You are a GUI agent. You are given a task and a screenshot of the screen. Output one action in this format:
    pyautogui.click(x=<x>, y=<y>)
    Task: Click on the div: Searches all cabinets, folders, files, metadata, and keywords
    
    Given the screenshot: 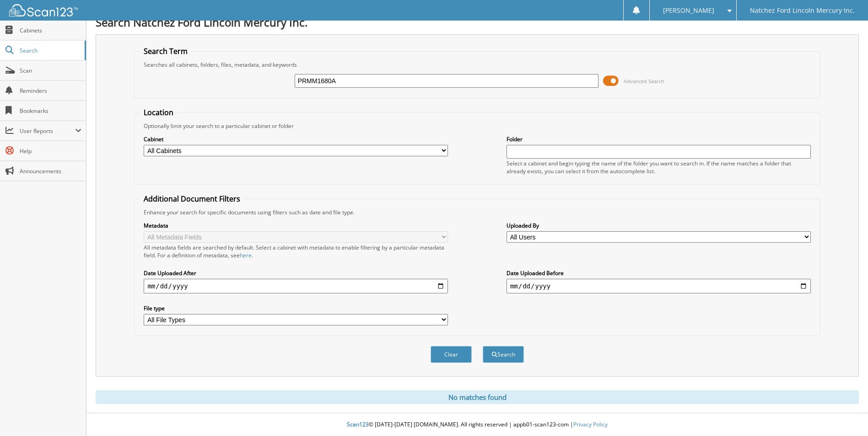 What is the action you would take?
    pyautogui.click(x=477, y=64)
    